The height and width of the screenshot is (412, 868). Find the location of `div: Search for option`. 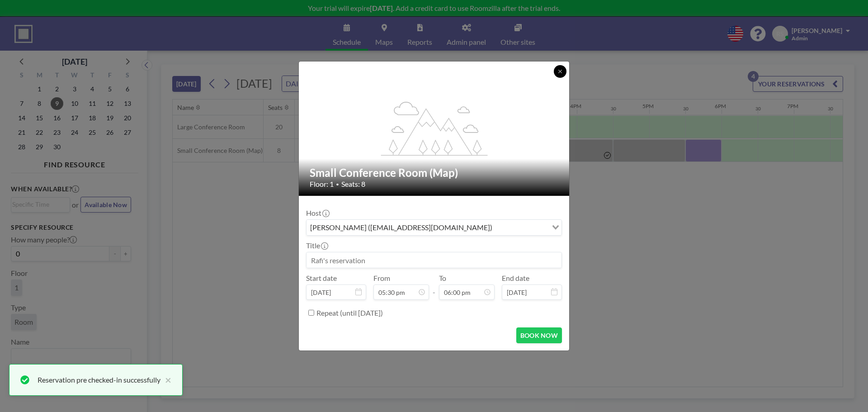

div: Search for option is located at coordinates (434, 228).